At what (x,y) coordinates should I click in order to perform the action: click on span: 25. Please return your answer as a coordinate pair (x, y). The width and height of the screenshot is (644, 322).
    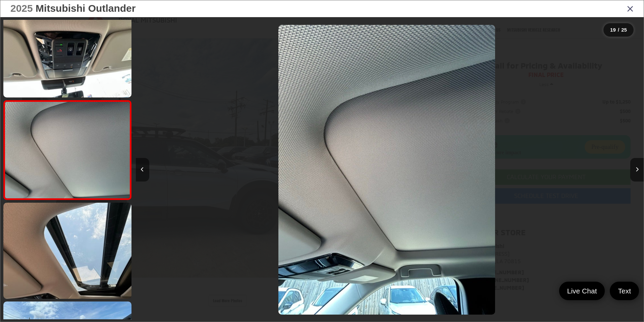
    Looking at the image, I should click on (624, 30).